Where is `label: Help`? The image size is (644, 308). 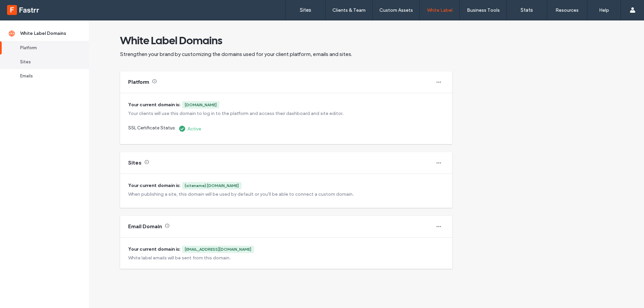 label: Help is located at coordinates (605, 10).